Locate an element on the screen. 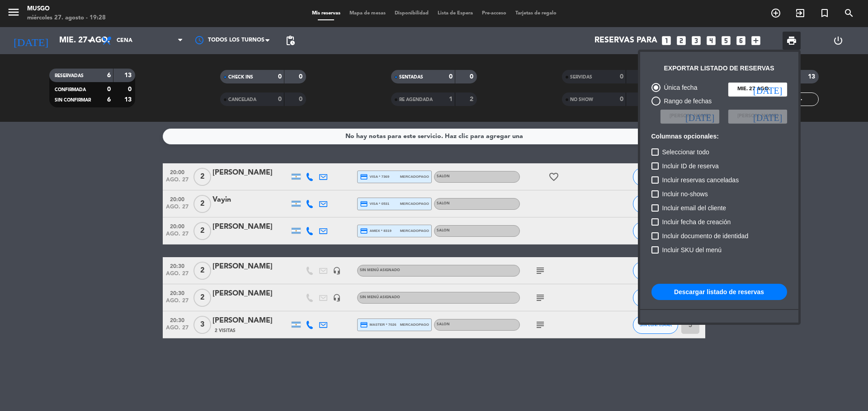 This screenshot has width=868, height=411. h6: Columnas opcionales: is located at coordinates (719, 136).